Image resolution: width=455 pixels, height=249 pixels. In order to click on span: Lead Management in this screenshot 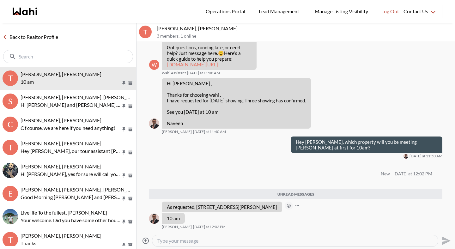, I will do `click(280, 11)`.